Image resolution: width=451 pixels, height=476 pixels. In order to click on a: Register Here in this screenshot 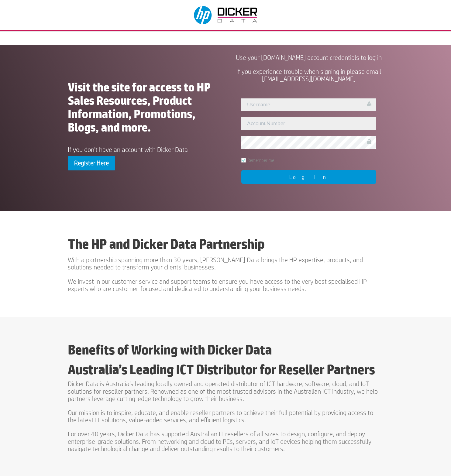, I will do `click(92, 163)`.